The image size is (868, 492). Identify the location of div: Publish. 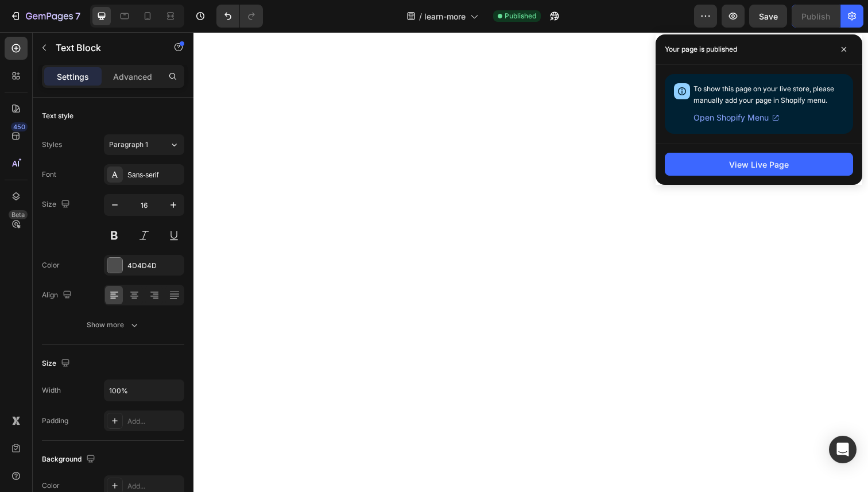
(816, 16).